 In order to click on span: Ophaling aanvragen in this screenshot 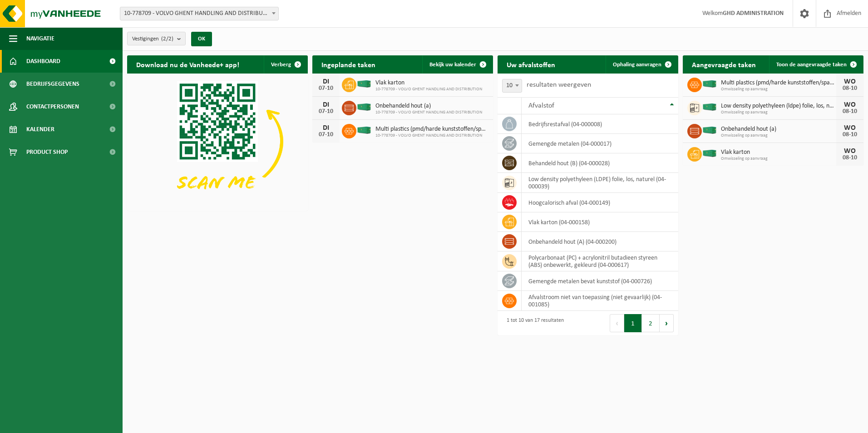, I will do `click(637, 65)`.